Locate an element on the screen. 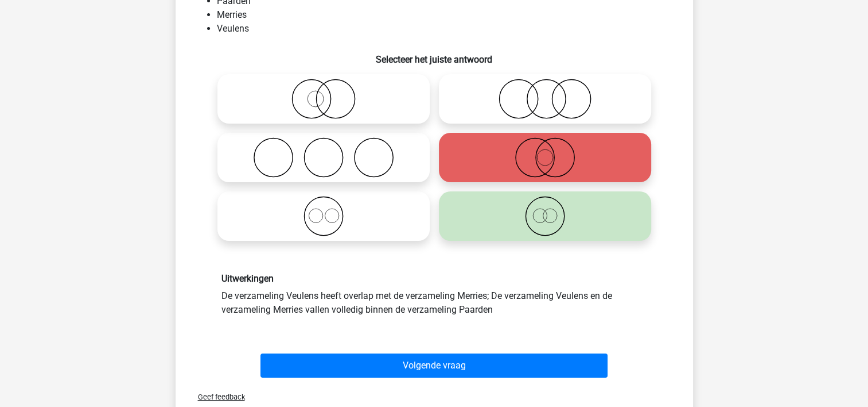 This screenshot has height=407, width=868. li: Veulens is located at coordinates (446, 29).